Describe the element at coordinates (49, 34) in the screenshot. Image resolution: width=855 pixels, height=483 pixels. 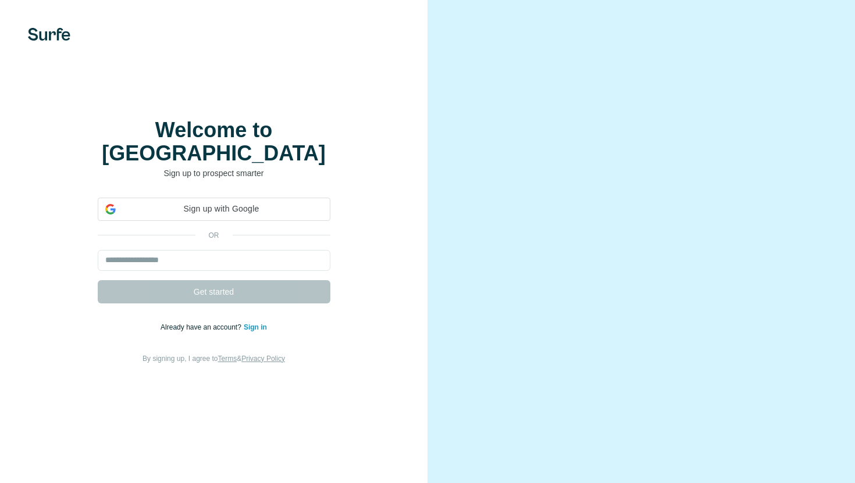
I see `img: Surfe's logo` at that location.